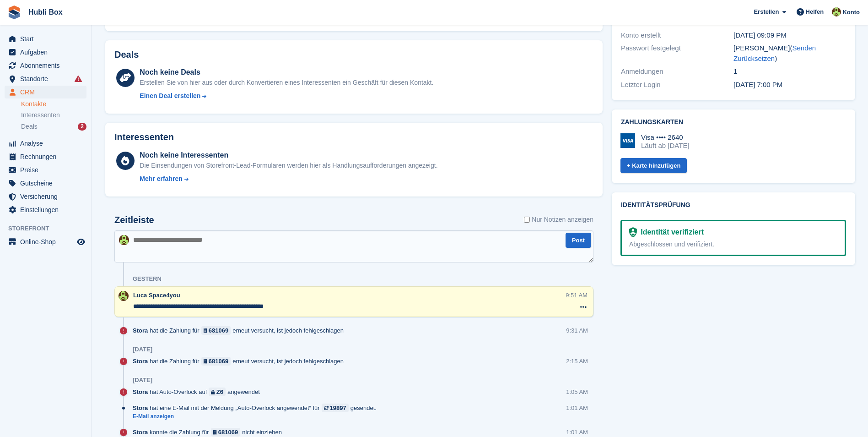  I want to click on div: 9:51 AM, so click(576, 295).